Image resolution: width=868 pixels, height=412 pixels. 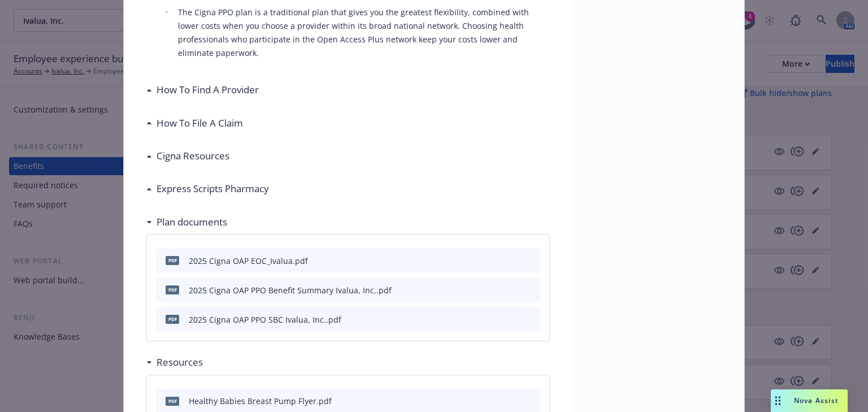 What do you see at coordinates (207, 90) in the screenshot?
I see `h3: How To Find A Provider` at bounding box center [207, 90].